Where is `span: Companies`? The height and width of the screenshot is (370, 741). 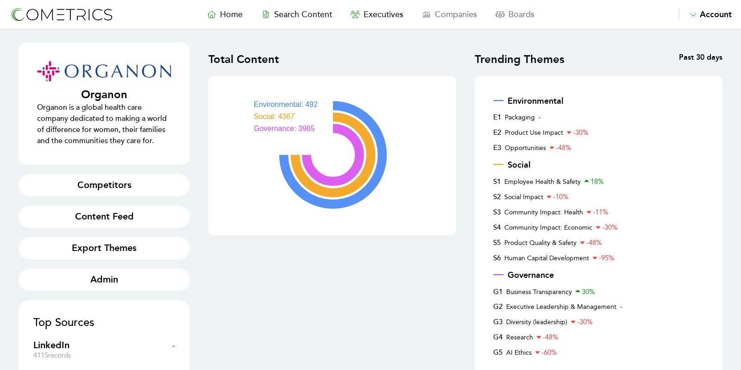 span: Companies is located at coordinates (455, 14).